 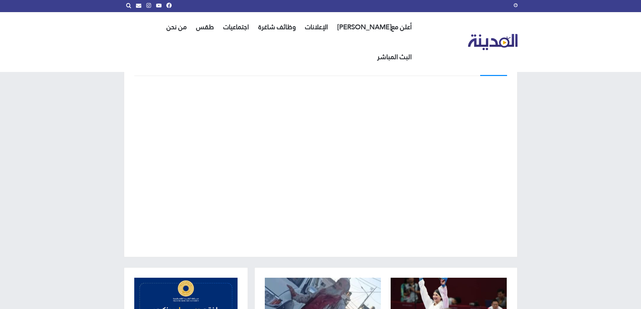 I want to click on a: طقس, so click(x=205, y=27).